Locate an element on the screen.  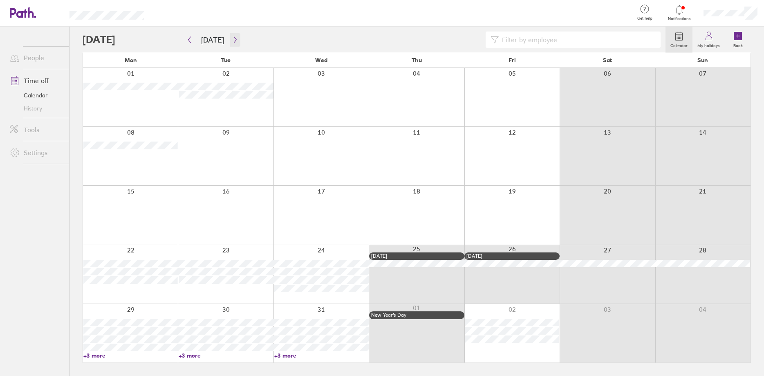
span: Fri is located at coordinates (512, 60).